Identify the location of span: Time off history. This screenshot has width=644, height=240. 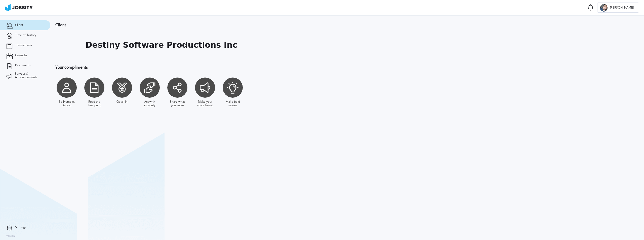
(26, 35).